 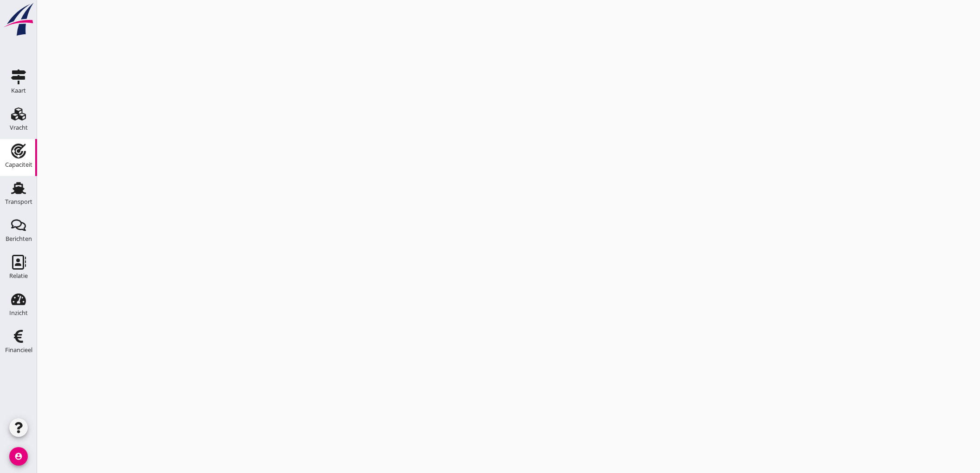 I want to click on div: Vracht, so click(x=18, y=128).